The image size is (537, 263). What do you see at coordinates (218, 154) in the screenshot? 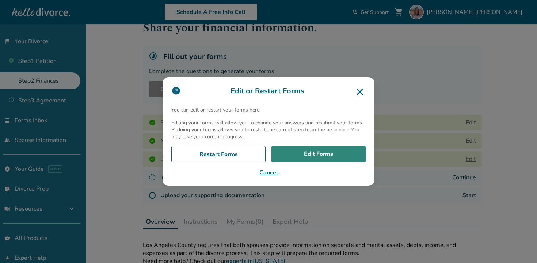
I see `a: Restart Forms` at bounding box center [218, 154].